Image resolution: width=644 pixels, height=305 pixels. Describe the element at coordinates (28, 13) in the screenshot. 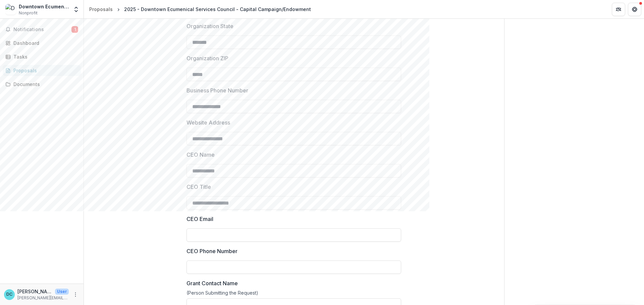

I see `span: Nonprofit` at that location.